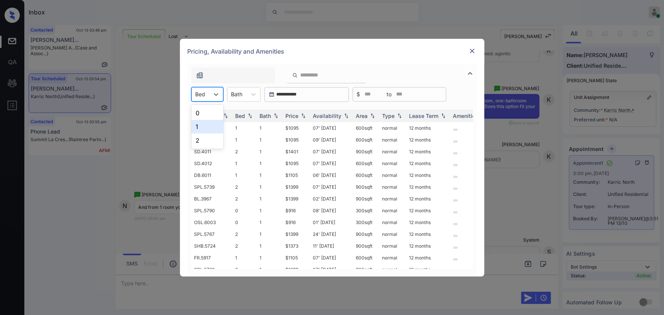 The width and height of the screenshot is (664, 315). What do you see at coordinates (266, 116) in the screenshot?
I see `div: Bath` at bounding box center [266, 116].